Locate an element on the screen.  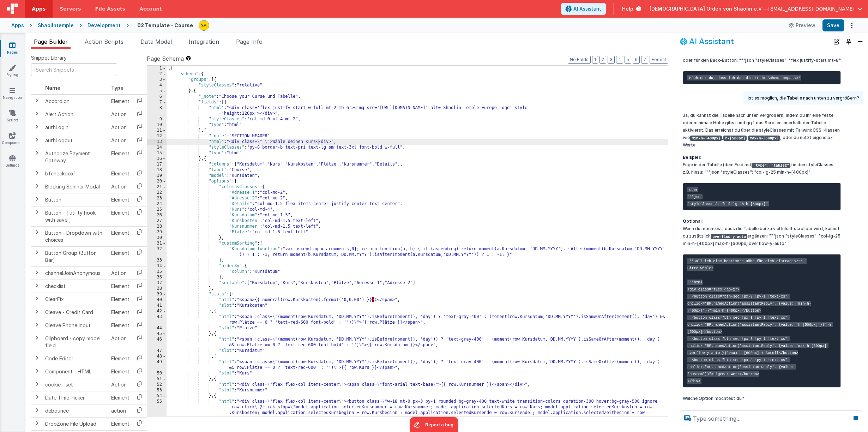
span: AI Assistant is located at coordinates (587, 9).